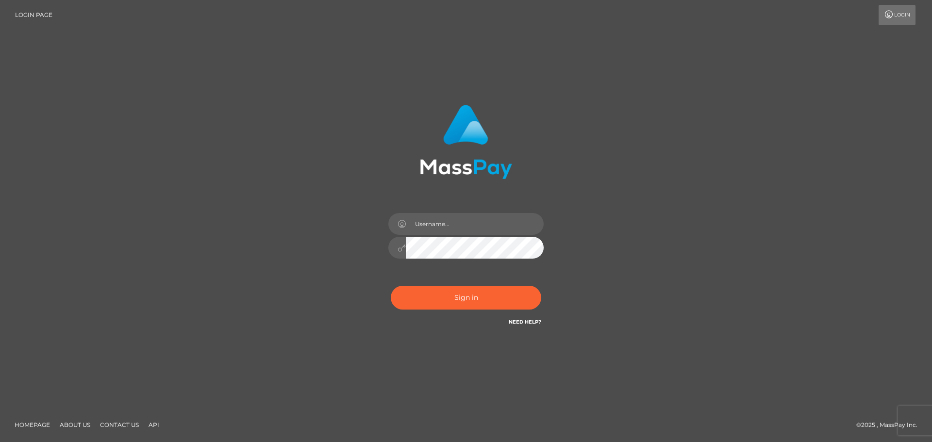 The image size is (932, 442). What do you see at coordinates (154, 425) in the screenshot?
I see `a: API` at bounding box center [154, 425].